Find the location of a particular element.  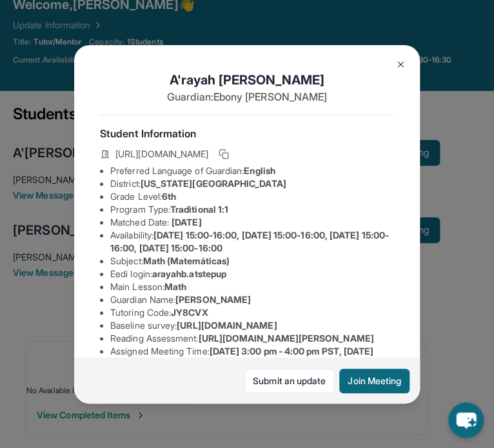

a: Submit an update is located at coordinates (289, 381).